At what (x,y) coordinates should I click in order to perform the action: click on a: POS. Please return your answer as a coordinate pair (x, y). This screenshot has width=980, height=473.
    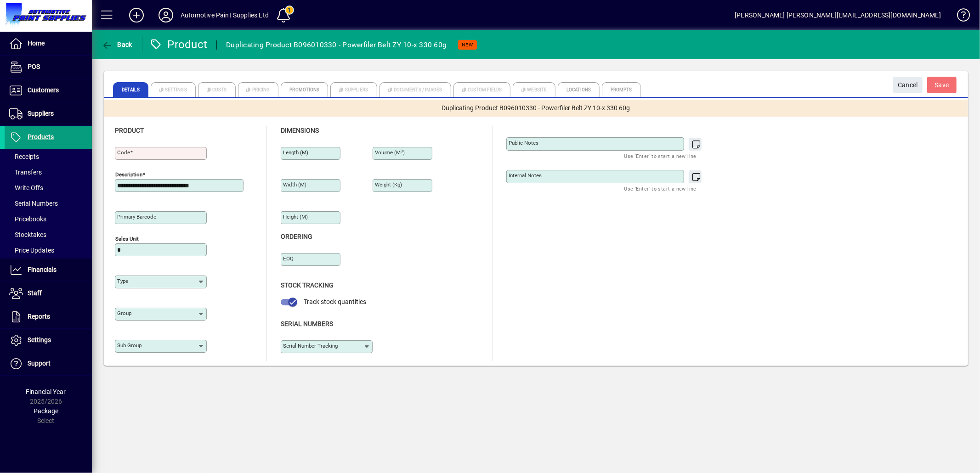
    Looking at the image, I should click on (48, 67).